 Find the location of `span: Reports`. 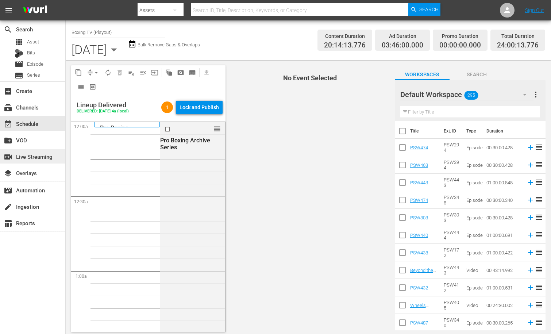

span: Reports is located at coordinates (8, 223).